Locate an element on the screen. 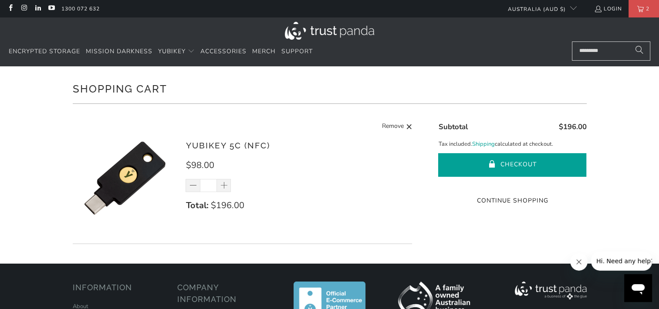 This screenshot has width=659, height=309. img: YubiKey 5C (NFC) is located at coordinates (125, 178).